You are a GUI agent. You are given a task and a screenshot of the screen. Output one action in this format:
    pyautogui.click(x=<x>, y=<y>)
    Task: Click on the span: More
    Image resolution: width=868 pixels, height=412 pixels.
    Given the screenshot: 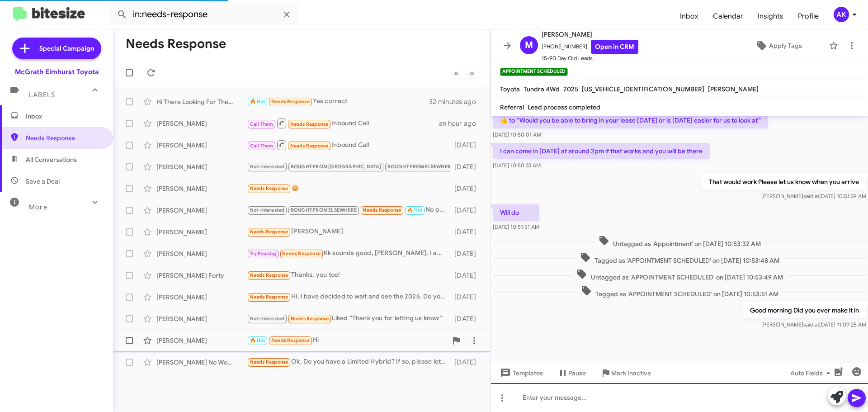 What is the action you would take?
    pyautogui.click(x=38, y=208)
    